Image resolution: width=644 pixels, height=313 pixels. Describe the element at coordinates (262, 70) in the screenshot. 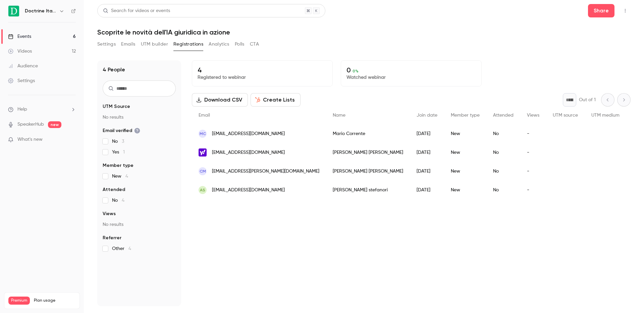

I see `p: 4` at that location.